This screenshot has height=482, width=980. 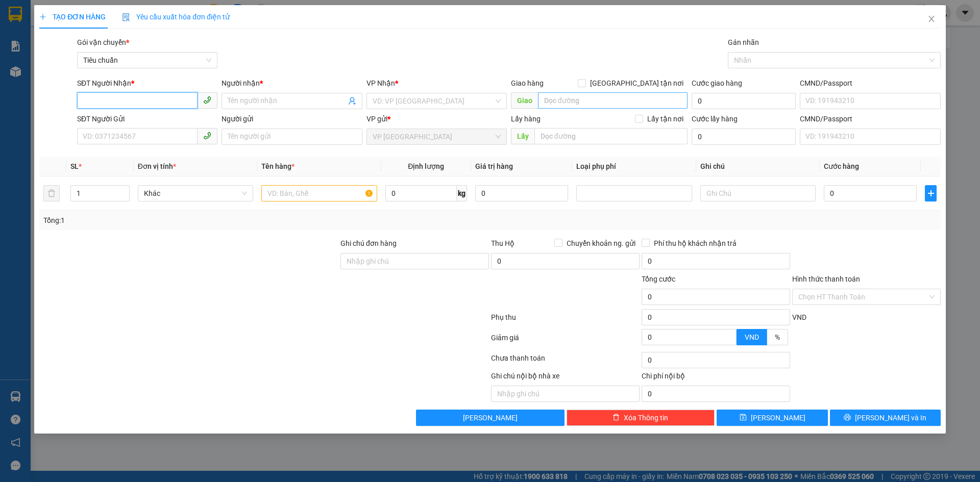 What do you see at coordinates (292, 83) in the screenshot?
I see `div: Người nhận` at bounding box center [292, 83].